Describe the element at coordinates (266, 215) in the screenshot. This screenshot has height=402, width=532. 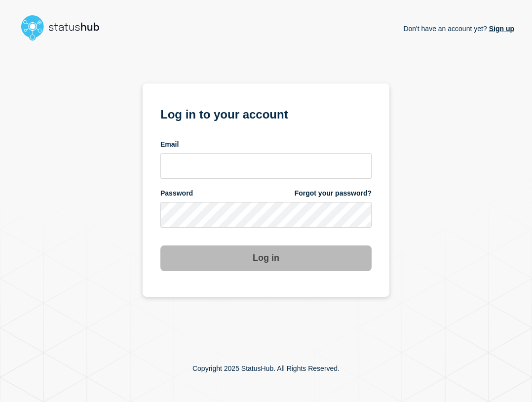
I see `input: password input` at that location.